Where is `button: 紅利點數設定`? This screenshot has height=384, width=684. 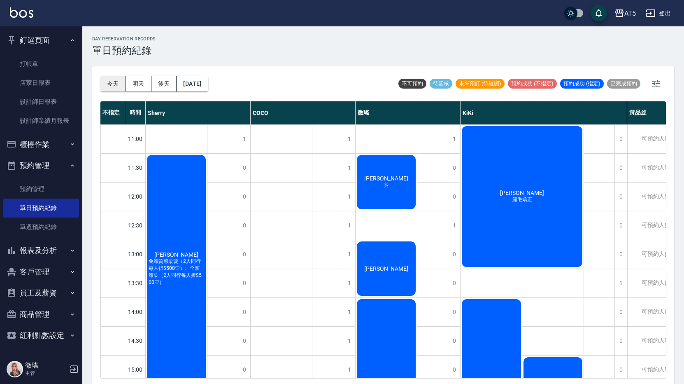 button: 紅利點數設定 is located at coordinates (41, 335).